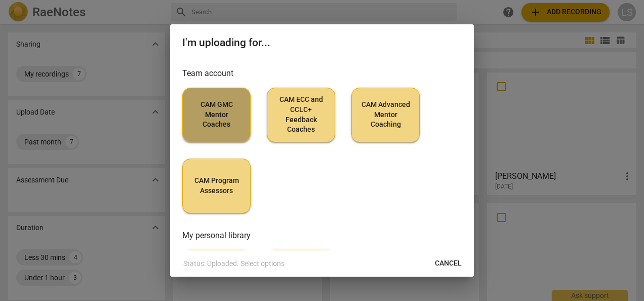  I want to click on button: CAM ECC and CCLC+ Feedback Coaches, so click(301, 115).